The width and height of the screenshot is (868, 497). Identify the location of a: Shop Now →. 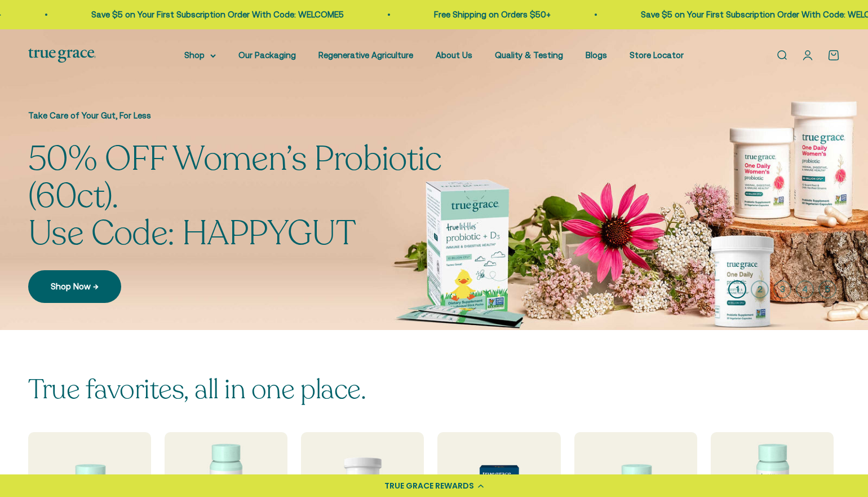
(74, 286).